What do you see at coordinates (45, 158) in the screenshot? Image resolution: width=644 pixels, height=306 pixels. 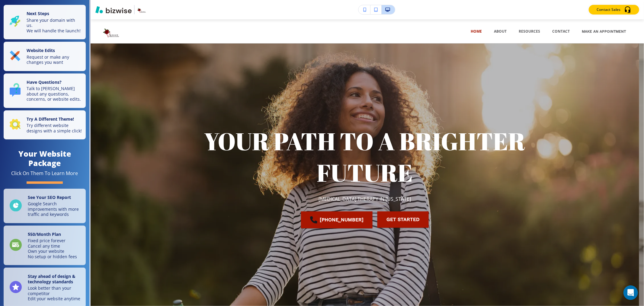 I see `h4: Your Website Package` at bounding box center [45, 158].